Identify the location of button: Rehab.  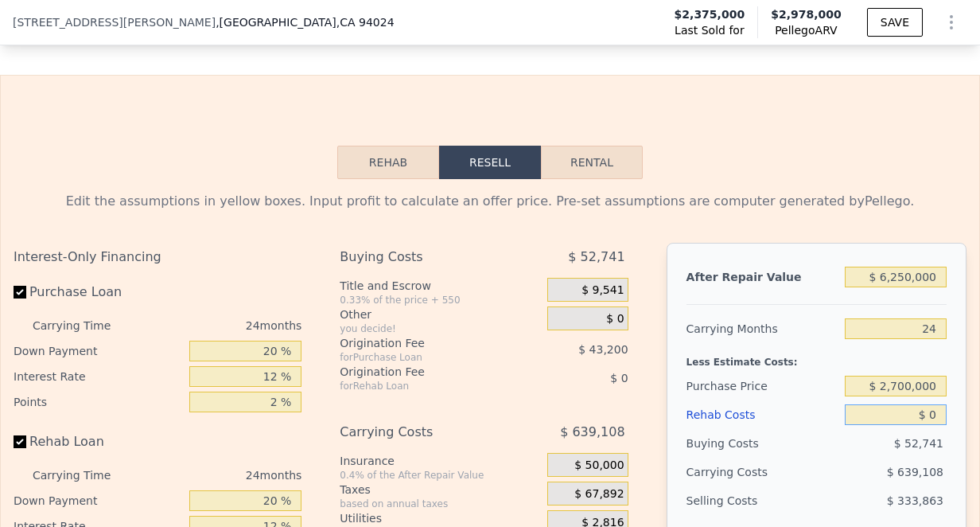
(388, 163).